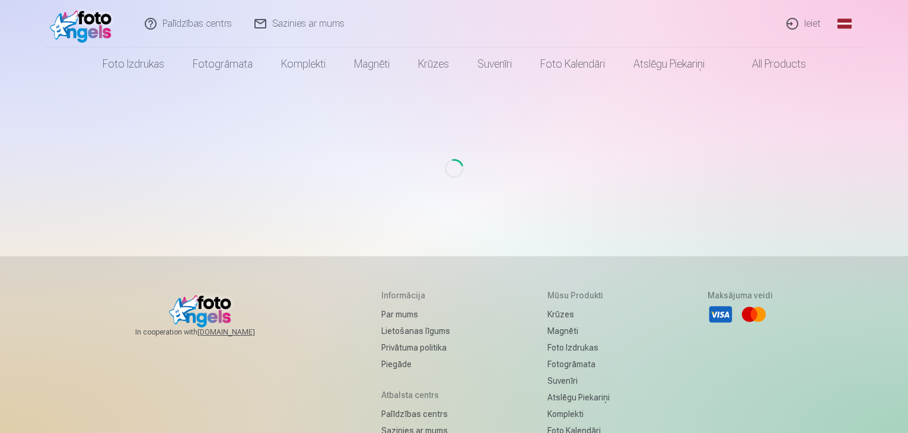 This screenshot has width=908, height=433. What do you see at coordinates (416, 295) in the screenshot?
I see `h5: Informācija` at bounding box center [416, 295].